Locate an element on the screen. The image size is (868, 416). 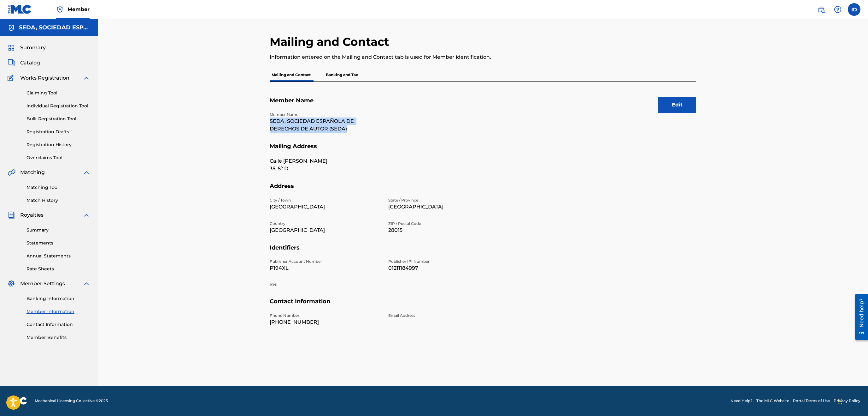
h5: Identifiers is located at coordinates (483, 251).